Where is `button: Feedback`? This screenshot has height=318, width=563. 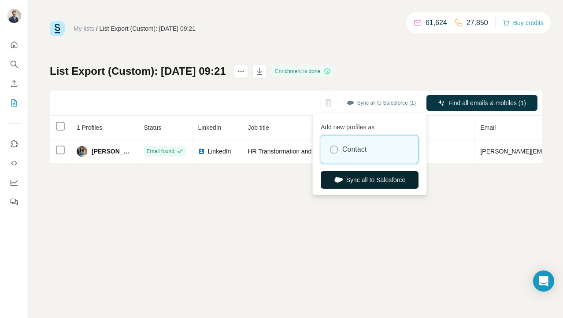 button: Feedback is located at coordinates (14, 202).